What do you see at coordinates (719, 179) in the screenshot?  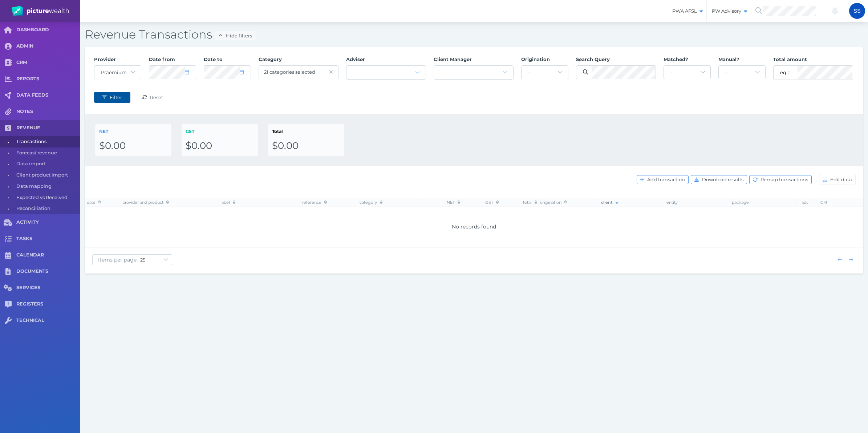 I see `button: Download results` at bounding box center [719, 179].